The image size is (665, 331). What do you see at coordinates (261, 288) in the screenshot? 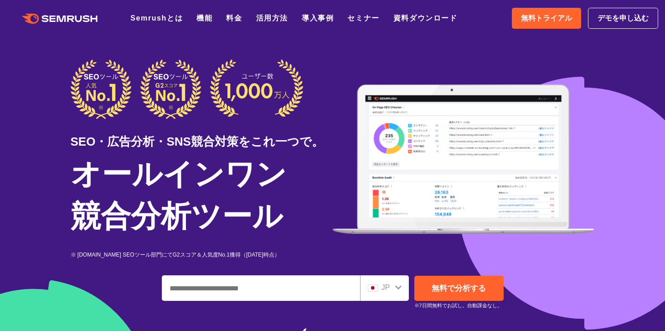
I see `input: ドメイン、キーワードまたはURLを入力してください` at bounding box center [261, 288].